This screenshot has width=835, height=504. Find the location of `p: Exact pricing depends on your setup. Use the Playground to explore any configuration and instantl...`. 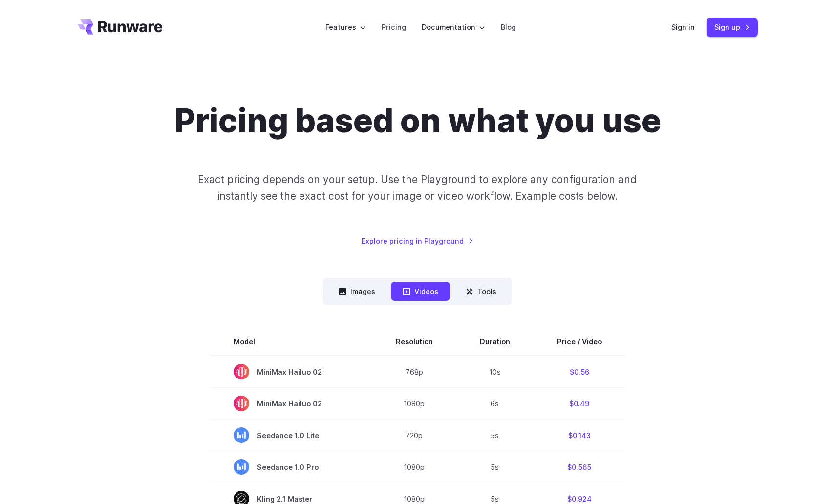

p: Exact pricing depends on your setup. Use the Playground to explore any configuration and instantl... is located at coordinates (417, 188).